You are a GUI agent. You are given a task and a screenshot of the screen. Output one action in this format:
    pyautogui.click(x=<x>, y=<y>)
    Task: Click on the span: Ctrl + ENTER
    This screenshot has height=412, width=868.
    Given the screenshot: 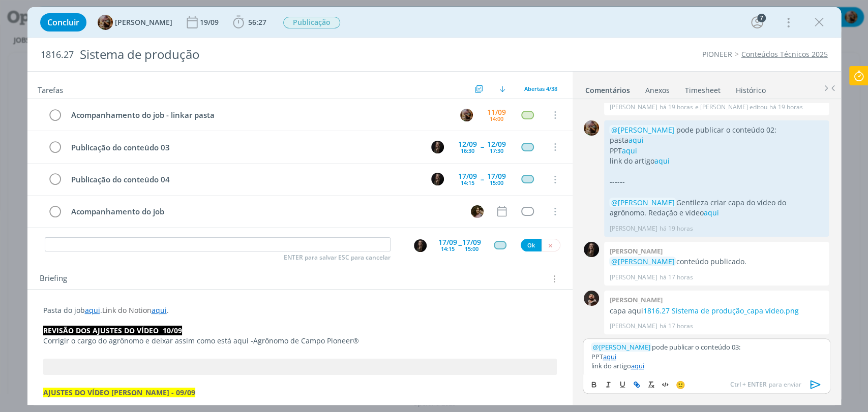 What is the action you would take?
    pyautogui.click(x=750, y=385)
    